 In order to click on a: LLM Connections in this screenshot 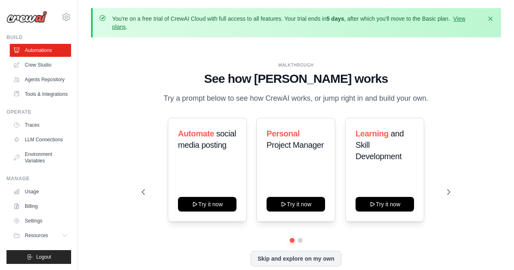, I will do `click(40, 140)`.